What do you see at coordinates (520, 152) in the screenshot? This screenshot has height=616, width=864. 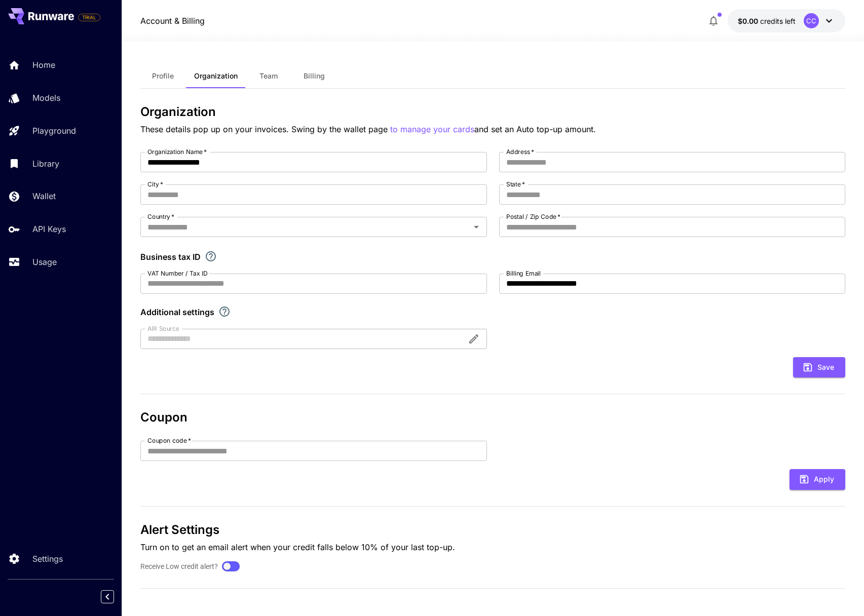 I see `label: Address` at bounding box center [520, 152].